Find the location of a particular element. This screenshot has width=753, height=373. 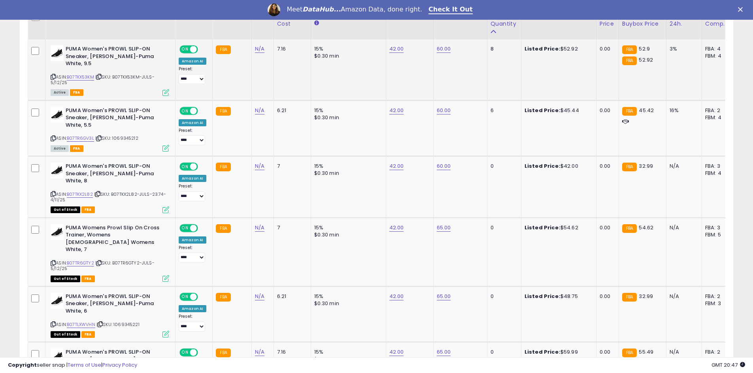

div: $45.44 is located at coordinates (557, 111).